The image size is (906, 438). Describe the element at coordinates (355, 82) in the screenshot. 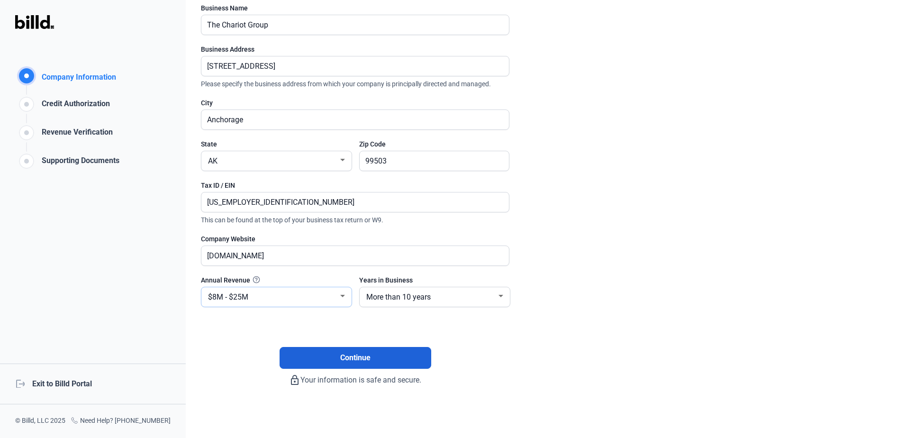

I see `span: Please specify the business address from which your company is principally directed and managed.` at that location.